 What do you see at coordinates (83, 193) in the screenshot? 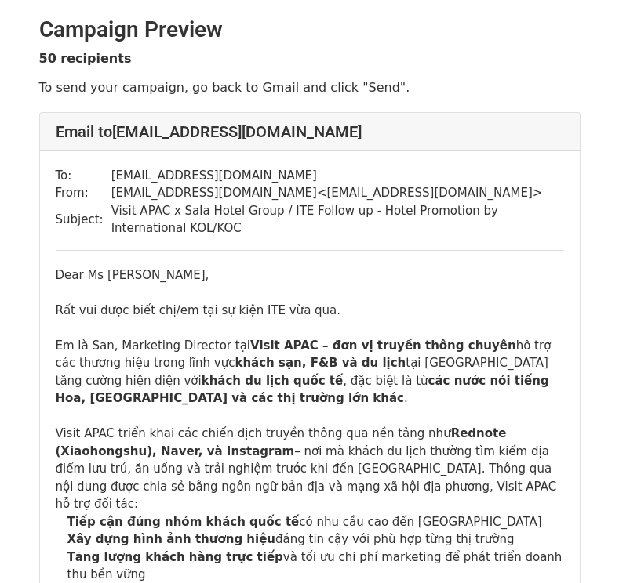
I see `td: From:` at bounding box center [83, 193].